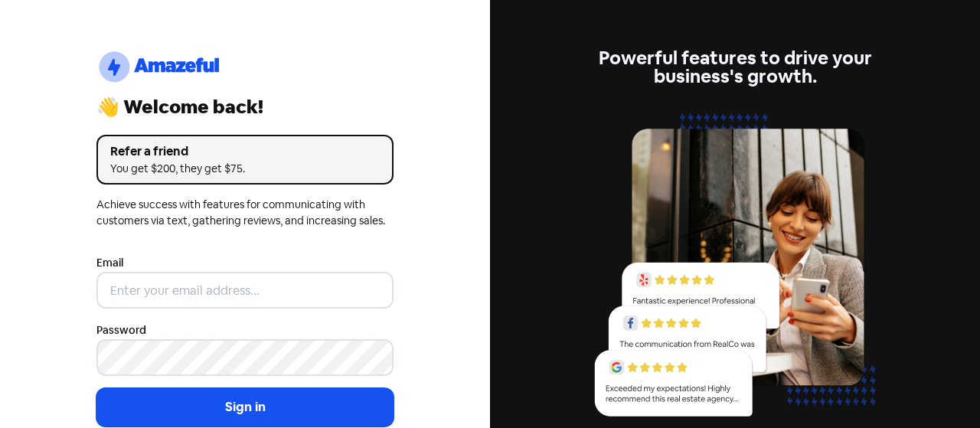  I want to click on input: Enter your email address..., so click(245, 290).